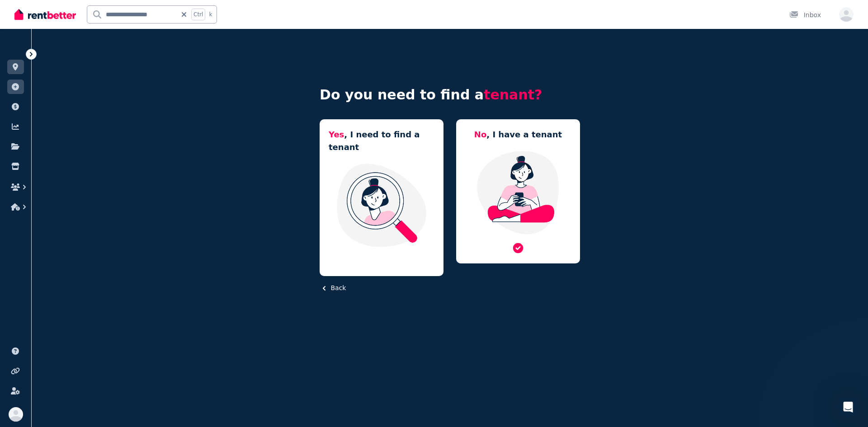 The height and width of the screenshot is (427, 868). Describe the element at coordinates (337, 134) in the screenshot. I see `span: Yes` at that location.